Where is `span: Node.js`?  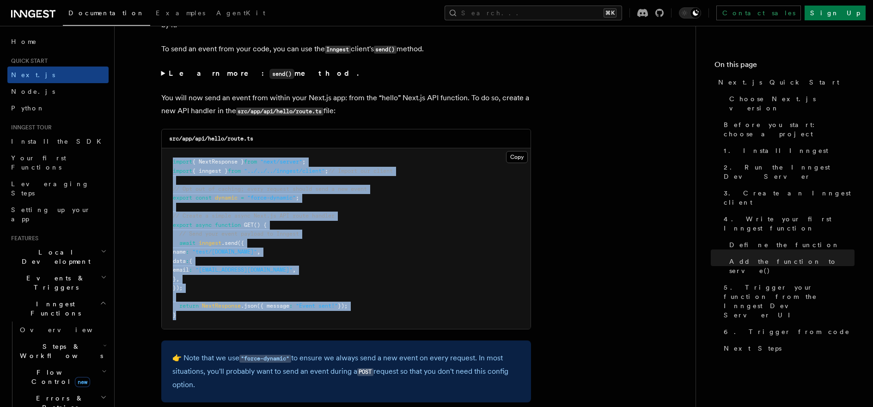 span: Node.js is located at coordinates (33, 92).